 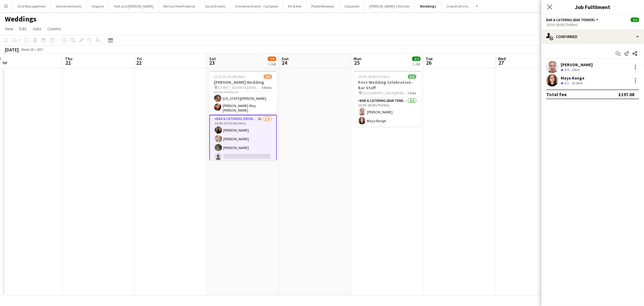 What do you see at coordinates (230, 76) in the screenshot?
I see `span: 11:30-21:00 (9h30m)` at bounding box center [230, 76].